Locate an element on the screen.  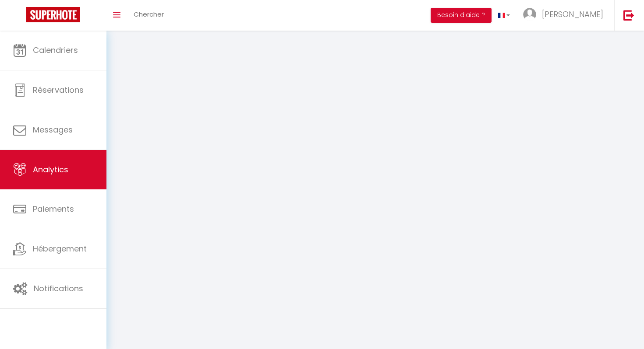
span: Messages is located at coordinates (53, 130).